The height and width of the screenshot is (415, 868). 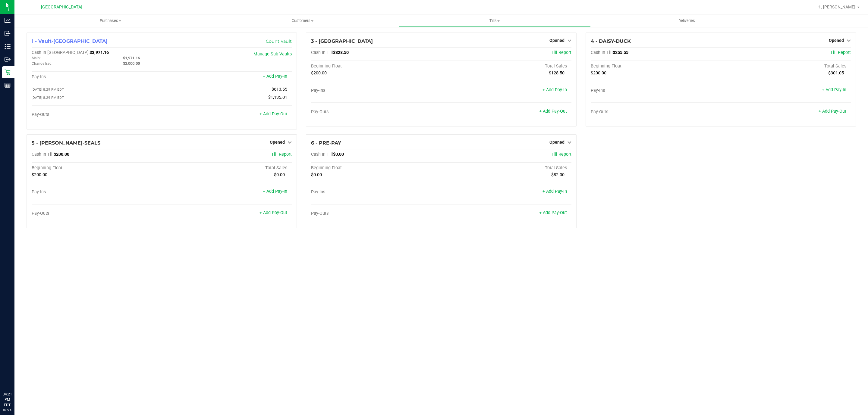 I want to click on span: $328.50, so click(x=341, y=53).